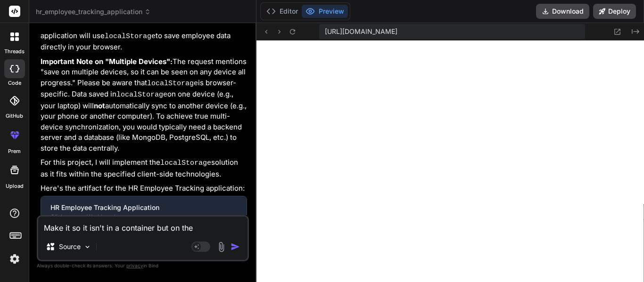 Image resolution: width=644 pixels, height=282 pixels. What do you see at coordinates (143, 265) in the screenshot?
I see `p: Always double-check its answers. Your in Bind` at bounding box center [143, 265].